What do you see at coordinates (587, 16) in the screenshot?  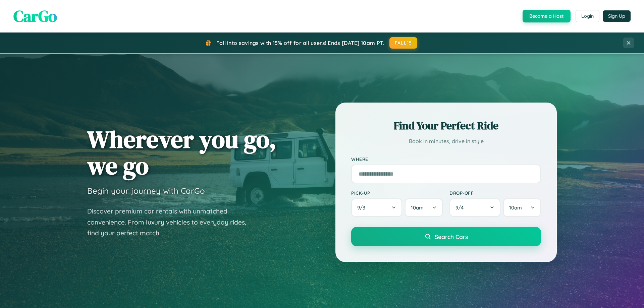 I see `button: Login` at bounding box center [587, 16].